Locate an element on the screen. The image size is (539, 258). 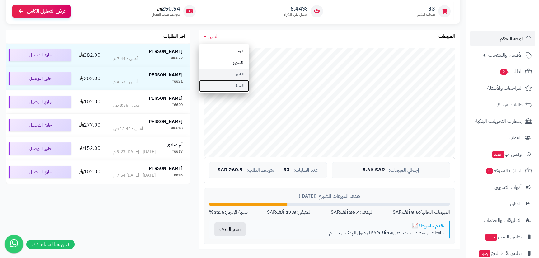
span: أدوات التسويق is located at coordinates (508, 187).